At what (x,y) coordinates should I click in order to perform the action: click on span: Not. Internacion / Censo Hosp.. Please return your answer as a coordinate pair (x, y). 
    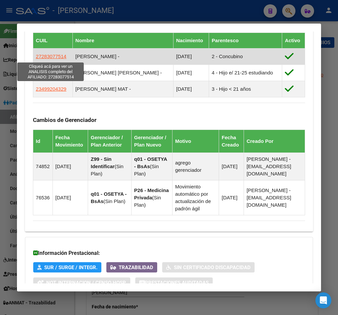
    Looking at the image, I should click on (86, 283).